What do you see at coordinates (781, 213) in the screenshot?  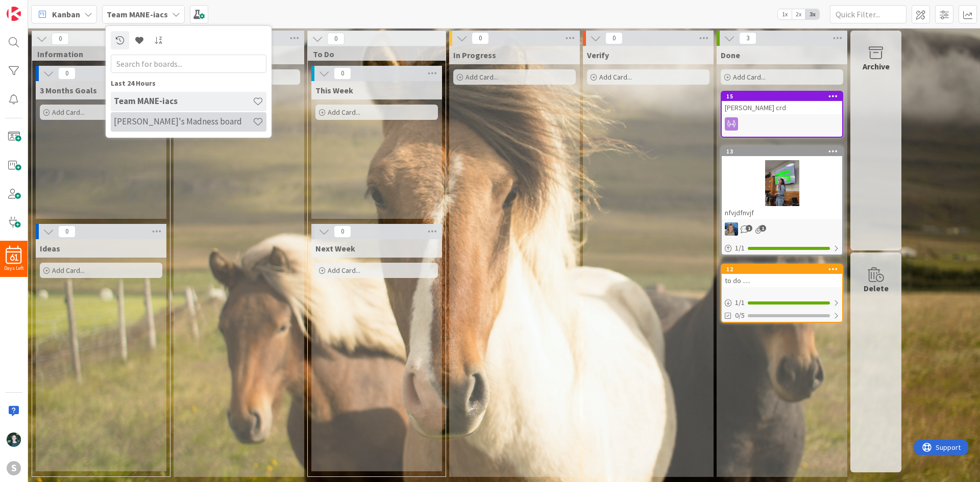 I see `div: nfvjdfnvjf` at bounding box center [781, 213].